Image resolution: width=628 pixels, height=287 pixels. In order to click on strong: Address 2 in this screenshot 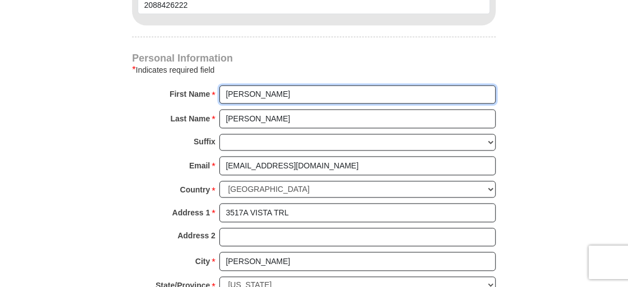, I will do `click(196, 236)`.